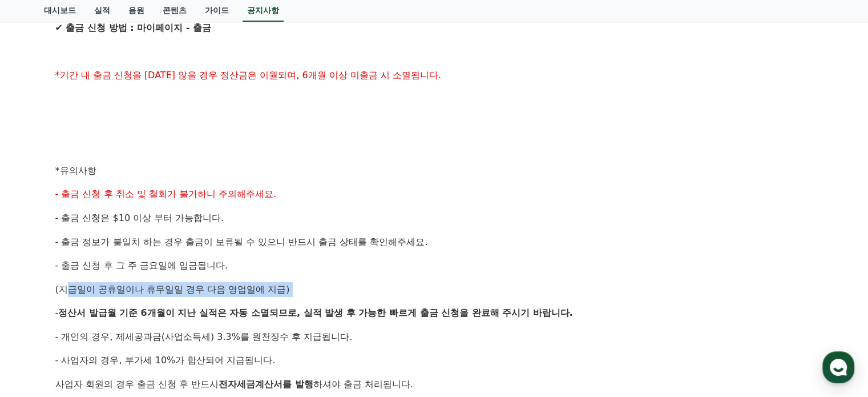  What do you see at coordinates (140, 218) in the screenshot?
I see `span: - 출금 신청은 $10 이상 부터 가능합니다.` at bounding box center [140, 218].